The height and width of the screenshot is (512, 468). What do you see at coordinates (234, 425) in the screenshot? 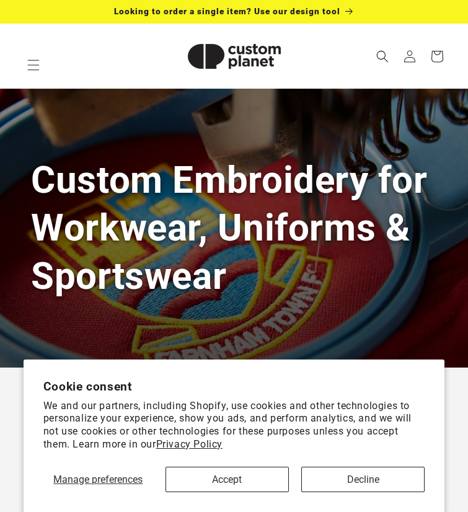
I see `p: We and our partners, including Shopify, use cookies and other technologies to personalize your ex...` at bounding box center [234, 425].